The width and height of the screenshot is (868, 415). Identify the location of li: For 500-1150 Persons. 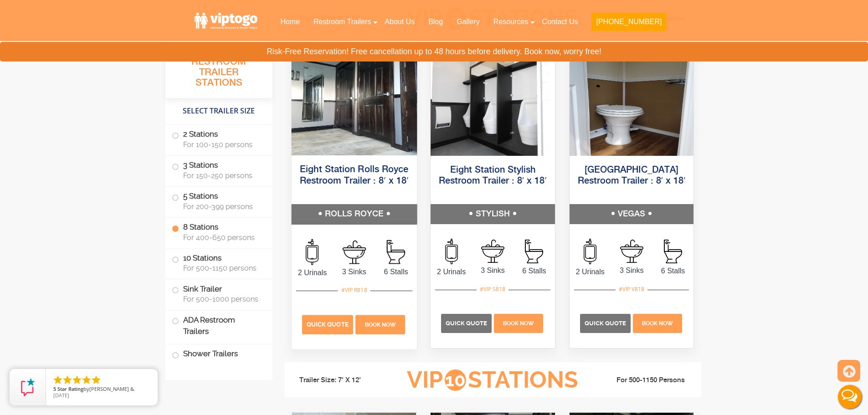
(643, 380).